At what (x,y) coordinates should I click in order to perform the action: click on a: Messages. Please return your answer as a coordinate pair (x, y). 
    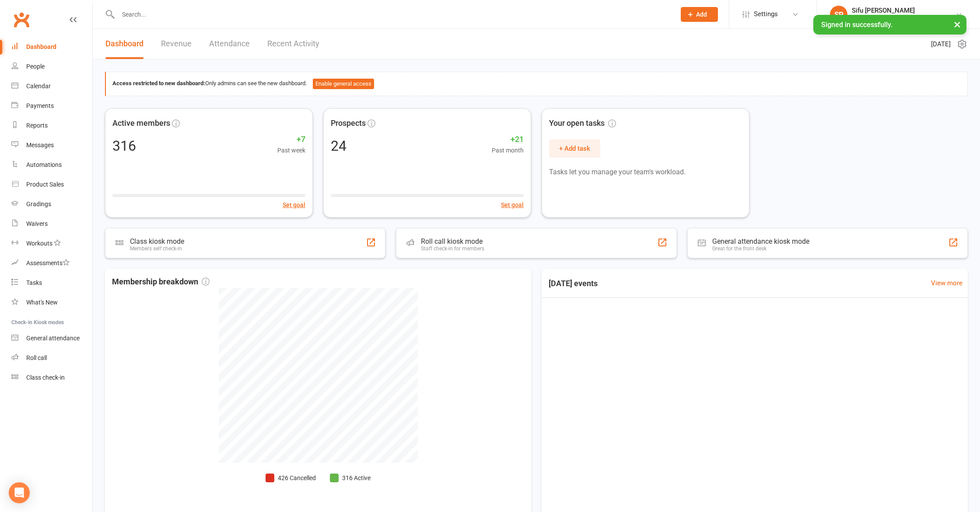
    Looking at the image, I should click on (52, 146).